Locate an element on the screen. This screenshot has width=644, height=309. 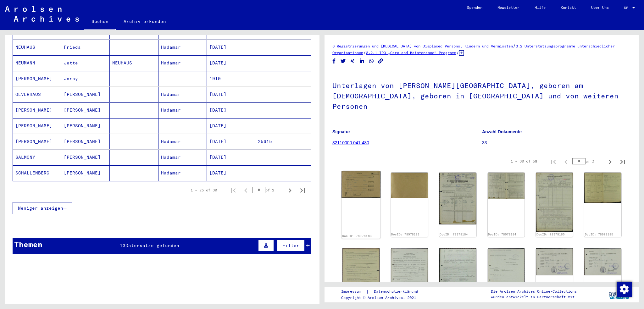
button: Share on Twitter is located at coordinates (343, 61).